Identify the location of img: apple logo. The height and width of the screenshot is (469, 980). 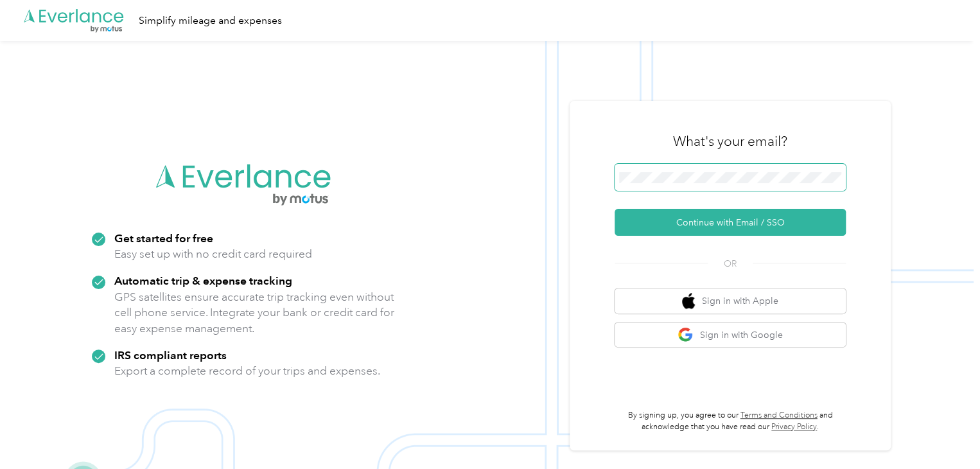
(689, 300).